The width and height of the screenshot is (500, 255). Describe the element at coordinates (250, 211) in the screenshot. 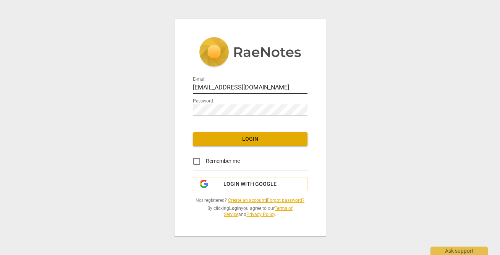

I see `span: By clicking you agree to our and .` at that location.